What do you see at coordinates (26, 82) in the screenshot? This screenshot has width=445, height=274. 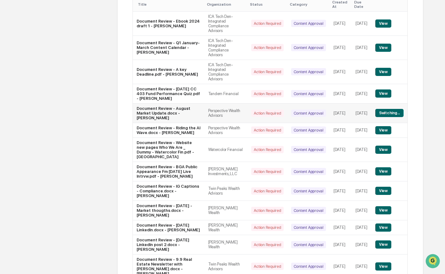 I see `span: Preclearance` at bounding box center [26, 82].